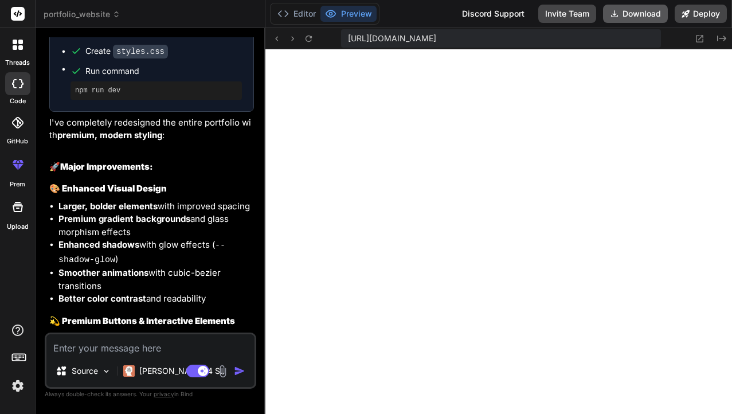  What do you see at coordinates (700, 14) in the screenshot?
I see `button: Deploy` at bounding box center [700, 14].